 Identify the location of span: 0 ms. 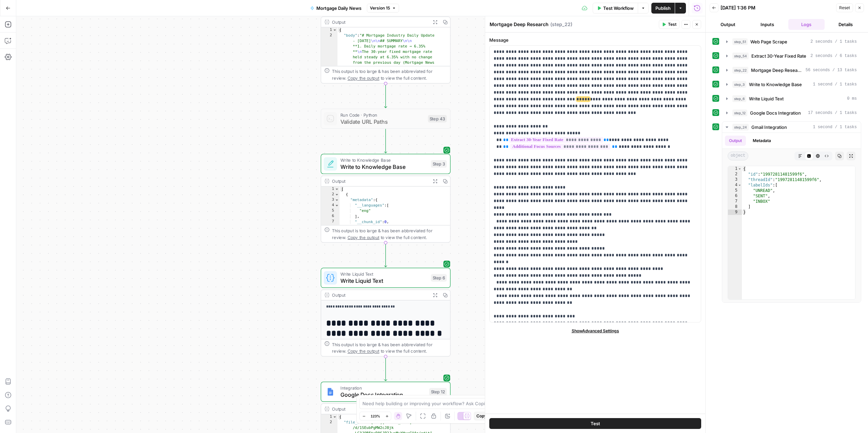
(851, 99).